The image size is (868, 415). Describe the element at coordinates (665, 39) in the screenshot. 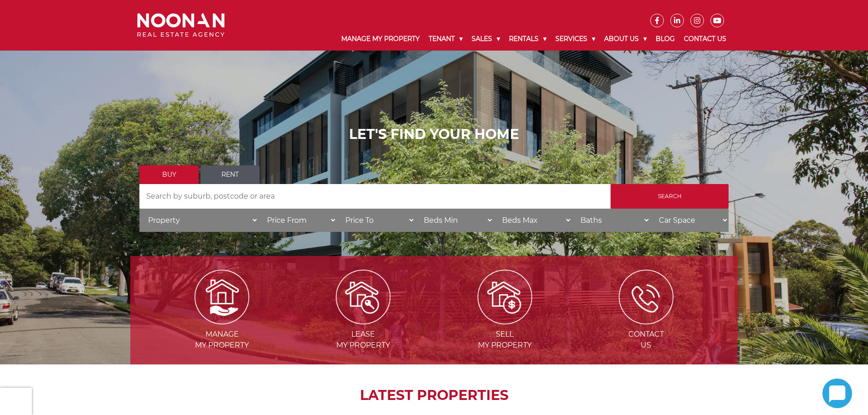

I see `a: Blog` at that location.